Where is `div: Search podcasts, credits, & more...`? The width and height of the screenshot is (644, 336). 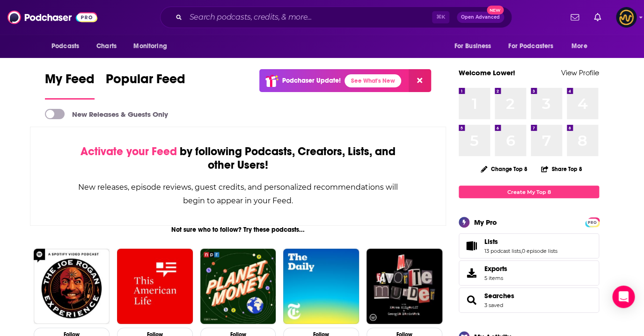
div: Search podcasts, credits, & more... is located at coordinates (336, 17).